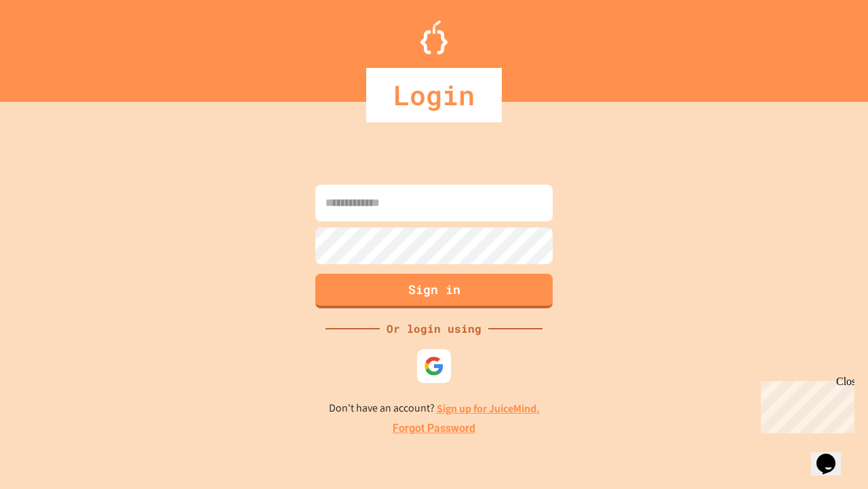 The width and height of the screenshot is (868, 489). What do you see at coordinates (434, 329) in the screenshot?
I see `div: Or login using` at bounding box center [434, 329].